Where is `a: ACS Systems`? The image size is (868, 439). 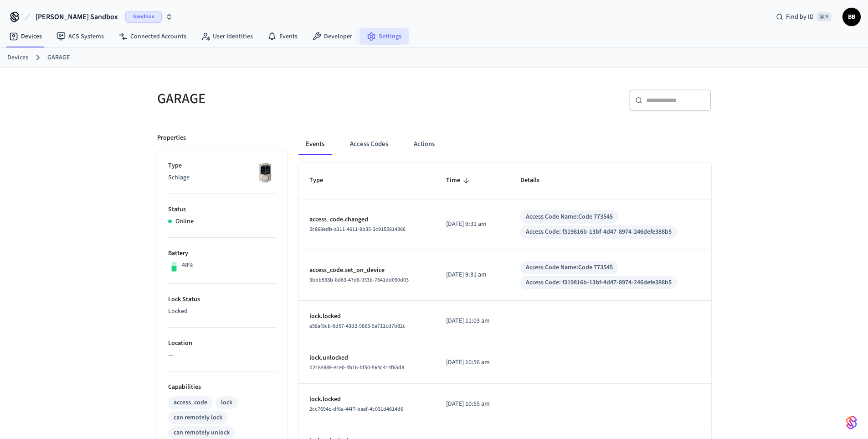 a: ACS Systems is located at coordinates (80, 36).